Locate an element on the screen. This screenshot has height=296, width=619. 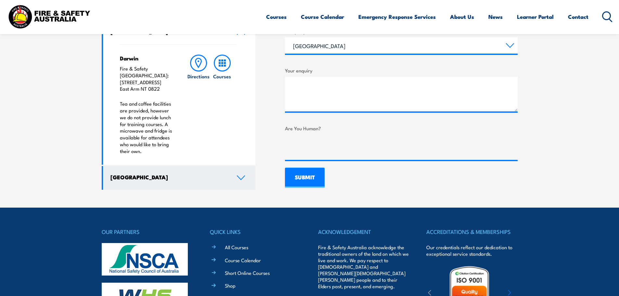
a: News is located at coordinates (496, 17).